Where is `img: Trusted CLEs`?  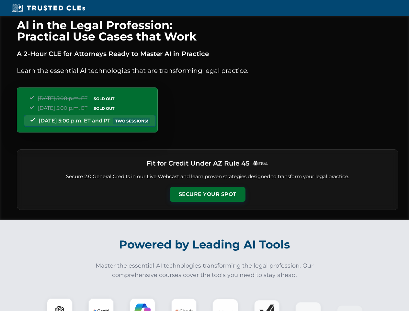 img: Trusted CLEs is located at coordinates (48, 8).